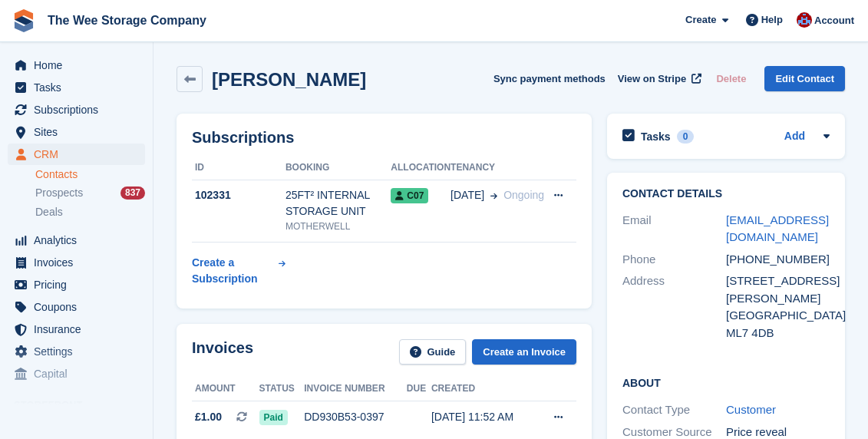 Image resolution: width=868 pixels, height=439 pixels. Describe the element at coordinates (674, 307) in the screenshot. I see `div: Address` at that location.